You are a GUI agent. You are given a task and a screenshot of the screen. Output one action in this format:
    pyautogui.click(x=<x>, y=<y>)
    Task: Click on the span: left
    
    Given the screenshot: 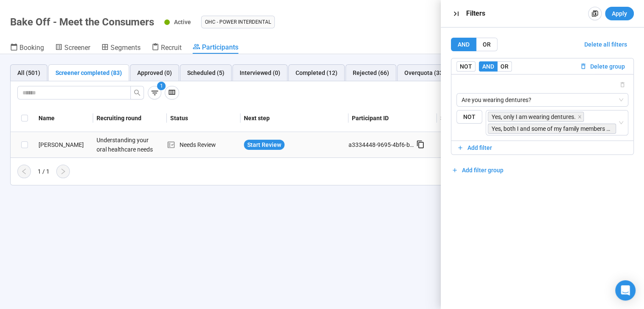 What is the action you would take?
    pyautogui.click(x=24, y=171)
    